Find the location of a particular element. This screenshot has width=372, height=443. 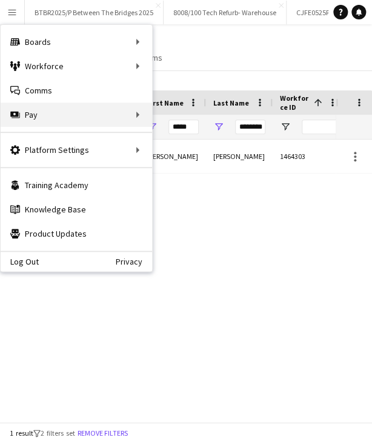

span: Last Name is located at coordinates (231, 103).